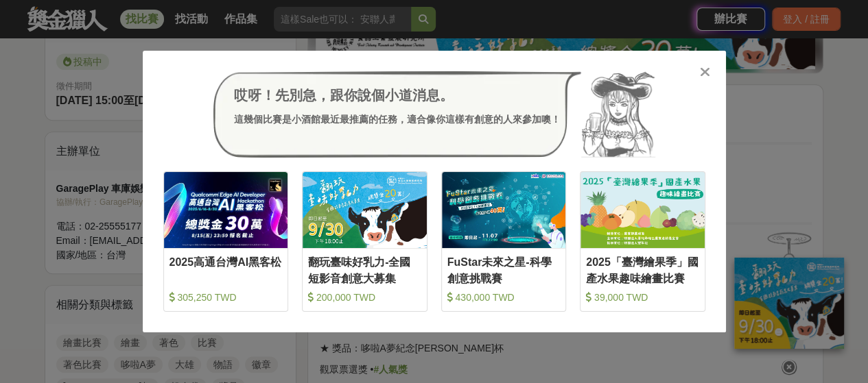 The height and width of the screenshot is (383, 868). Describe the element at coordinates (643, 298) in the screenshot. I see `div: 39,000 TWD` at that location.